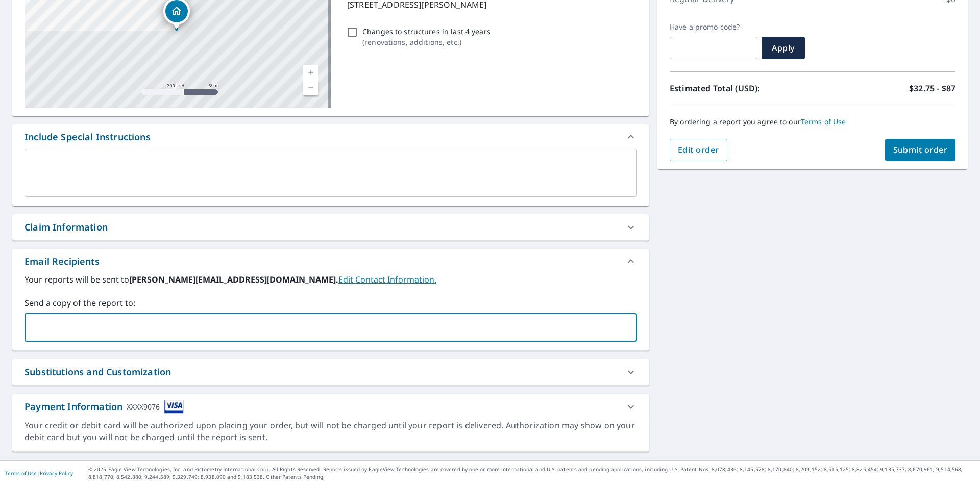 Image resolution: width=980 pixels, height=486 pixels. I want to click on a: EditContactInfo, so click(388, 280).